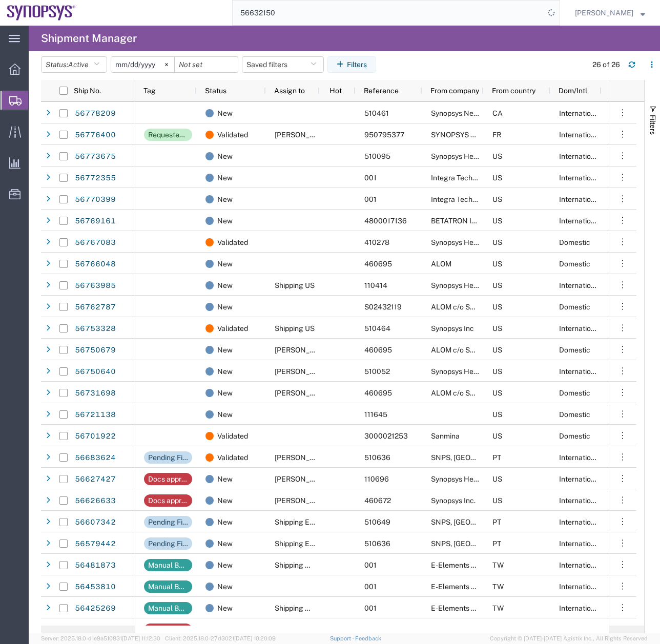  Describe the element at coordinates (42, 13) in the screenshot. I see `img: logo` at that location.